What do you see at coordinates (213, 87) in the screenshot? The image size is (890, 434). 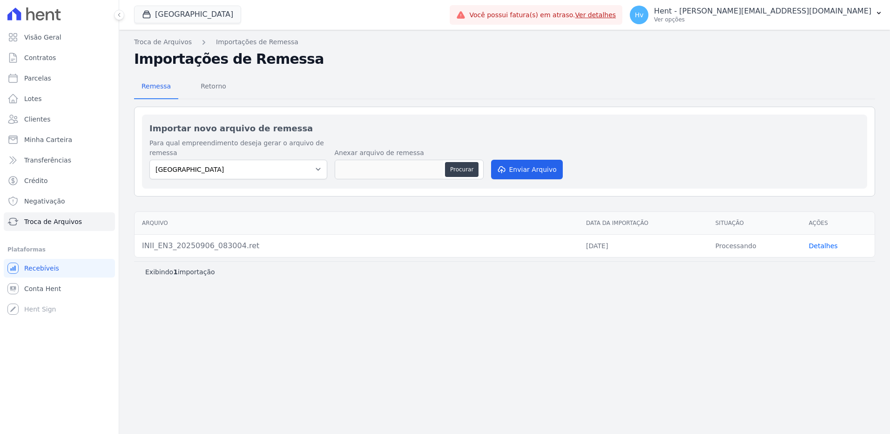 I see `a: Retorno` at bounding box center [213, 87].